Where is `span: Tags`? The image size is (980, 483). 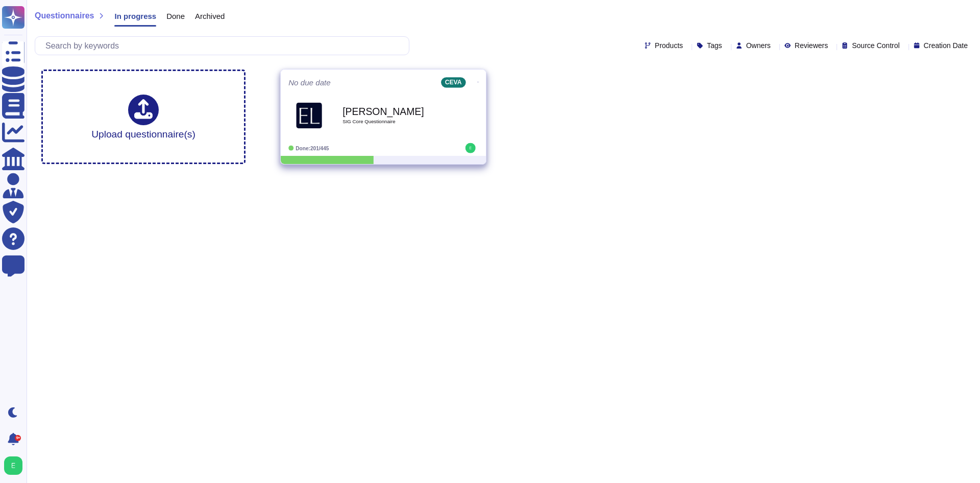 span: Tags is located at coordinates (715, 46).